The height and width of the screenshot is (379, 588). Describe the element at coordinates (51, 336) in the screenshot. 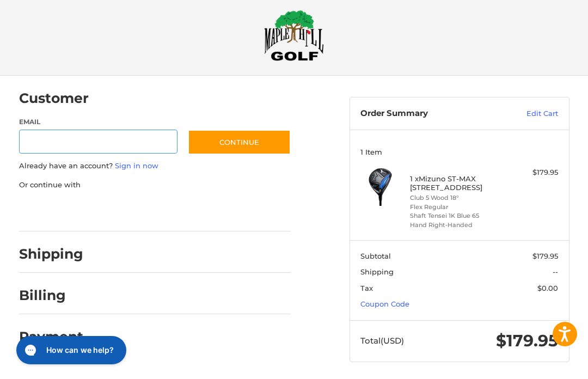

I see `h2: Payment` at that location.